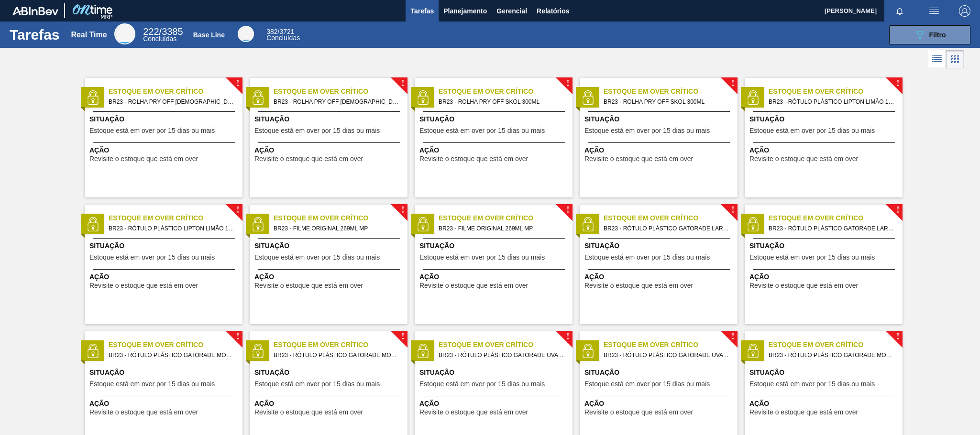 The width and height of the screenshot is (980, 435). What do you see at coordinates (465, 11) in the screenshot?
I see `span: Planejamento` at bounding box center [465, 11].